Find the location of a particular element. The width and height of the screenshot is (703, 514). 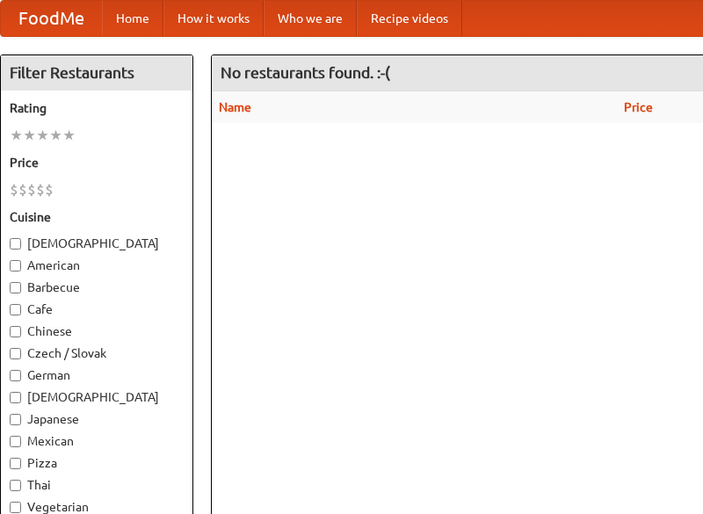

label: Japanese is located at coordinates (97, 419).